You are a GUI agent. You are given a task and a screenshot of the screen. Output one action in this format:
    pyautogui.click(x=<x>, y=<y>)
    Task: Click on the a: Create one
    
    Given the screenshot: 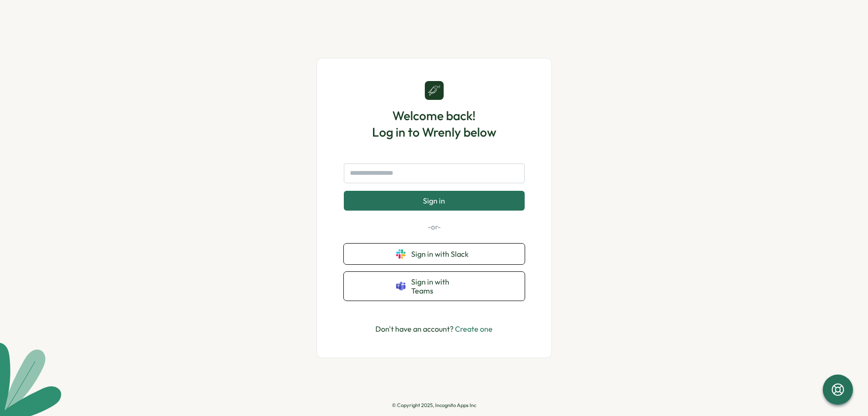 What is the action you would take?
    pyautogui.click(x=474, y=329)
    